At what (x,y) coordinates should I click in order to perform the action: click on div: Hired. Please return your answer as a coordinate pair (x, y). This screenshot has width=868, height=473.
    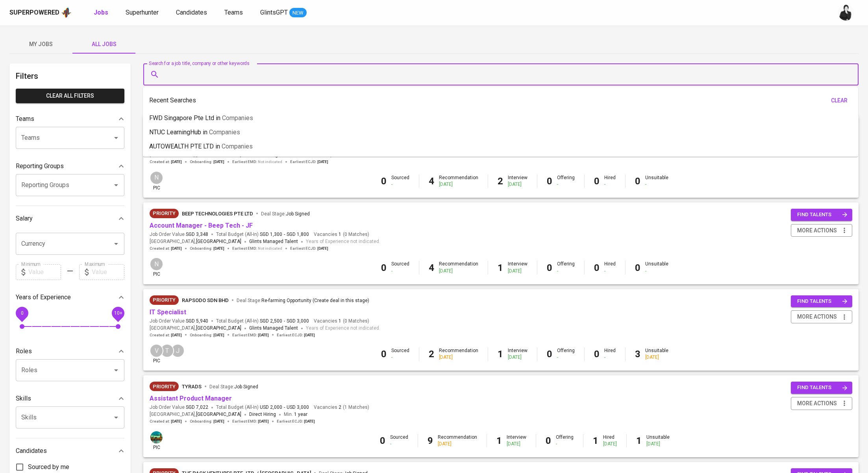
    Looking at the image, I should click on (610, 354).